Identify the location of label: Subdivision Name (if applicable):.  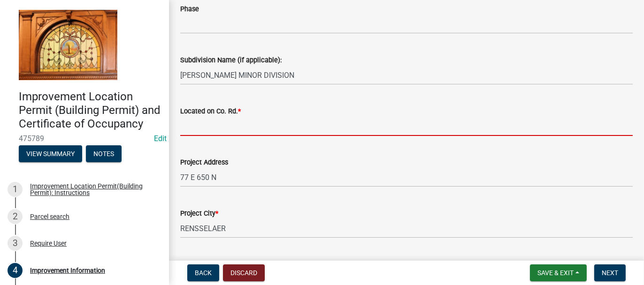
(231, 61).